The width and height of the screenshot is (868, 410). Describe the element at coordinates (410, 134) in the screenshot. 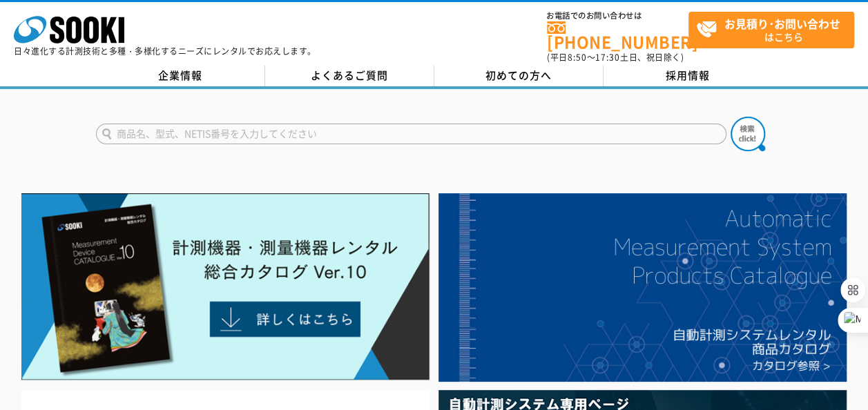

I see `input: 商品名、型式、NETIS番号を入力してください` at that location.